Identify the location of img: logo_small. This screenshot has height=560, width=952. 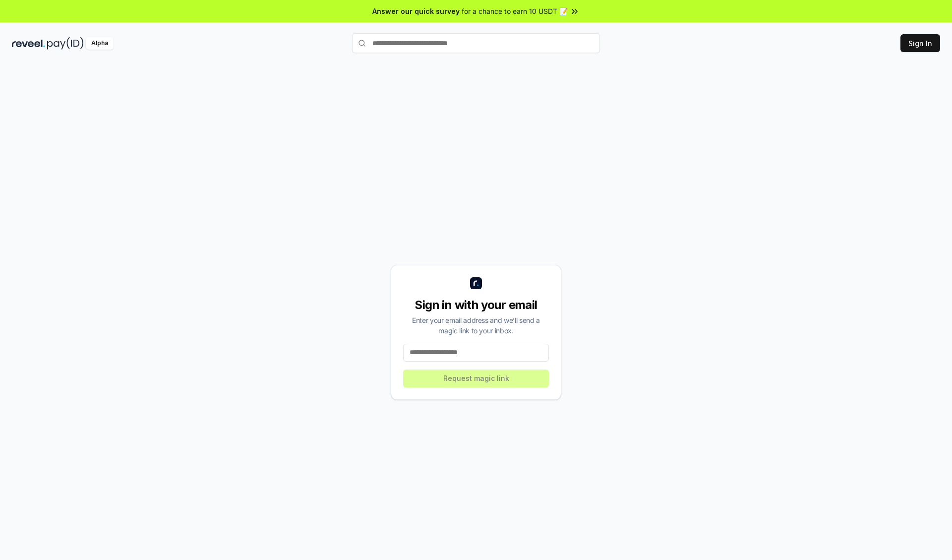
(476, 283).